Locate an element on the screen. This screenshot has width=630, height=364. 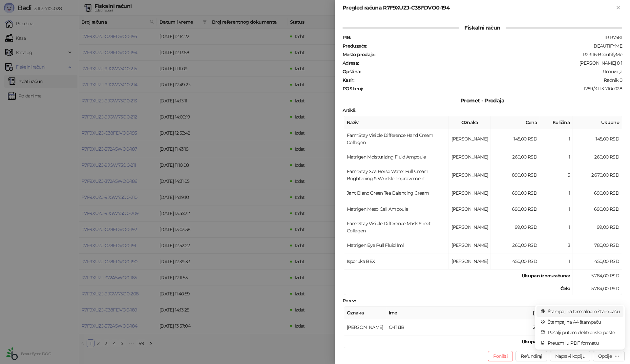
td: Matrigen Meso Cell Ampoule is located at coordinates (397, 209).